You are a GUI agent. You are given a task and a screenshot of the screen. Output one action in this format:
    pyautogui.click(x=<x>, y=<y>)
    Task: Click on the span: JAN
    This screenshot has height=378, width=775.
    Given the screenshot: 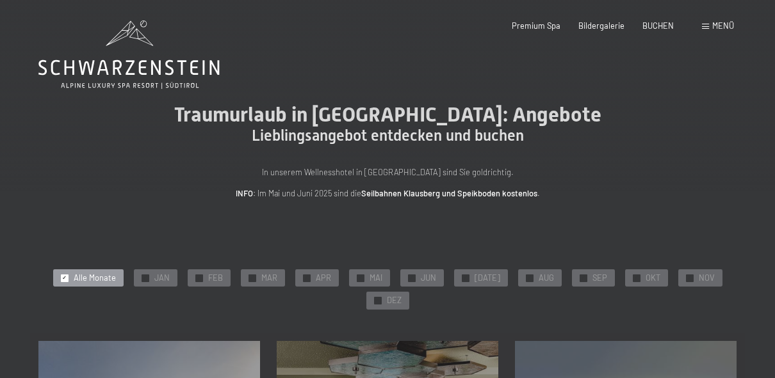 What is the action you would take?
    pyautogui.click(x=162, y=278)
    